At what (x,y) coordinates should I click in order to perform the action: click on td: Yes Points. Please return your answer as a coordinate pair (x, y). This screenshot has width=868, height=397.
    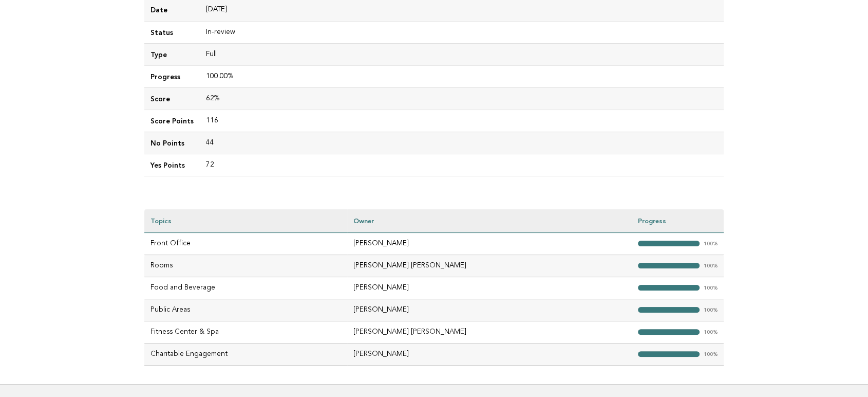
    Looking at the image, I should click on (172, 165).